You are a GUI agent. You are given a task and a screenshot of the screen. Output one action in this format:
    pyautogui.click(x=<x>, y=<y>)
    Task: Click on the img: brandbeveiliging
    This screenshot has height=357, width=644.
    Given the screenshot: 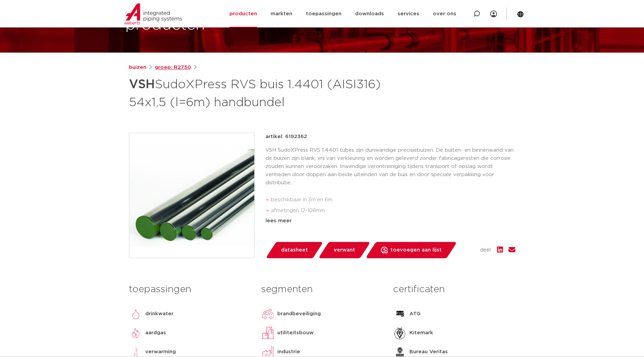 What is the action you would take?
    pyautogui.click(x=268, y=314)
    